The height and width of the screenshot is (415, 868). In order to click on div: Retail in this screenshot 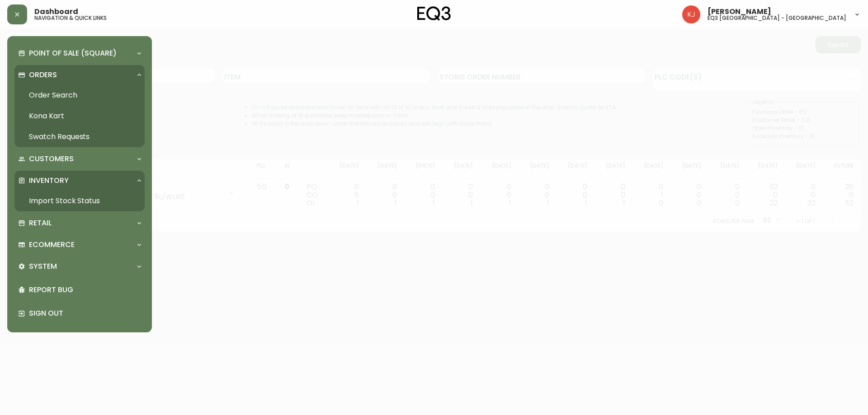, I will do `click(80, 223)`.